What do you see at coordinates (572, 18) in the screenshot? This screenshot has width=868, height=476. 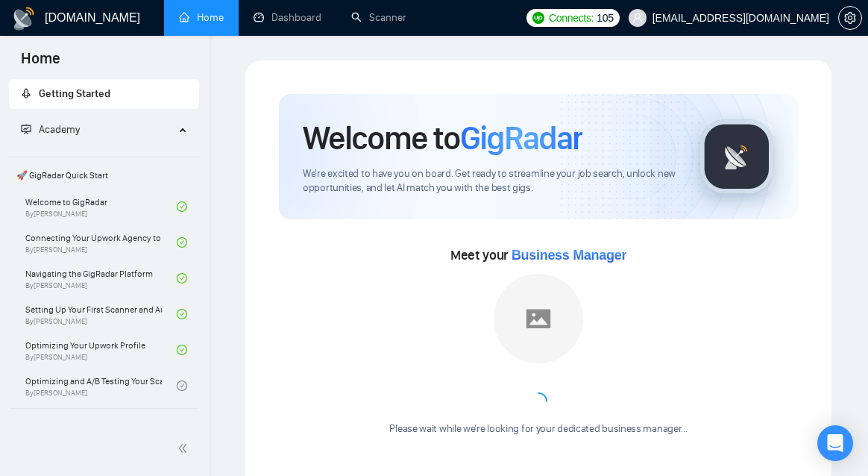 I see `span: Connects:` at bounding box center [572, 18].